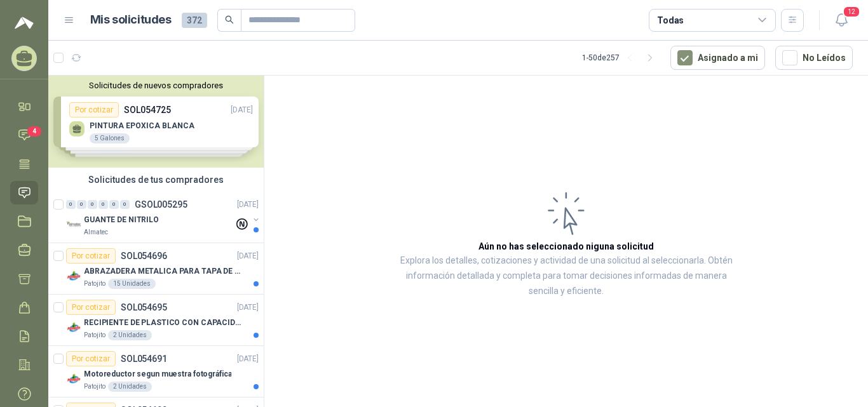  Describe the element at coordinates (670, 20) in the screenshot. I see `div: Todas` at that location.